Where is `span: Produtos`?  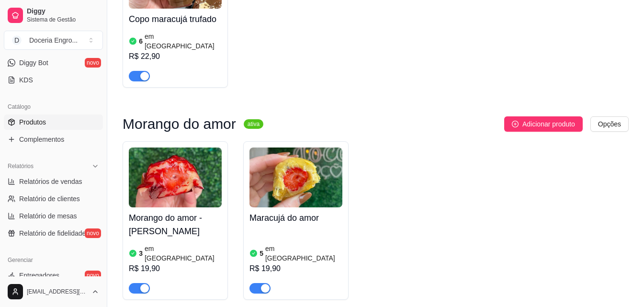 span: Produtos is located at coordinates (33, 122).